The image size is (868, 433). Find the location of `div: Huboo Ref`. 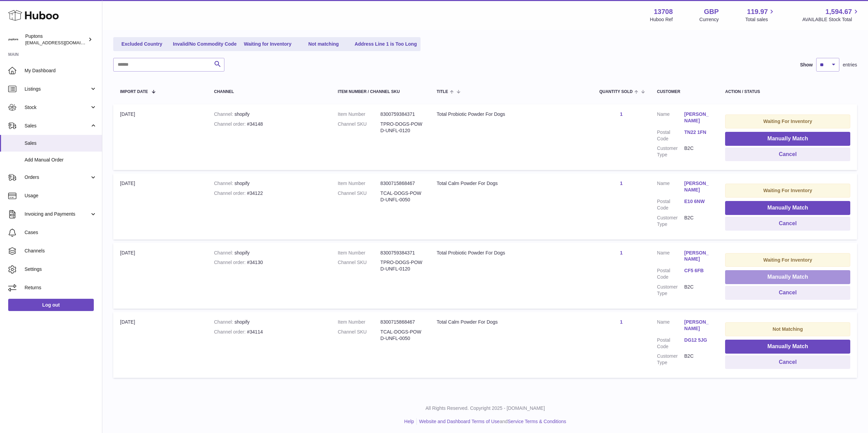

div: Huboo Ref is located at coordinates (661, 19).